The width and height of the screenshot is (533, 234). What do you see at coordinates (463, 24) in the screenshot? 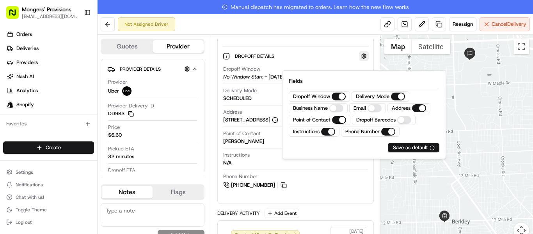
I see `button: Reassign` at bounding box center [463, 24].